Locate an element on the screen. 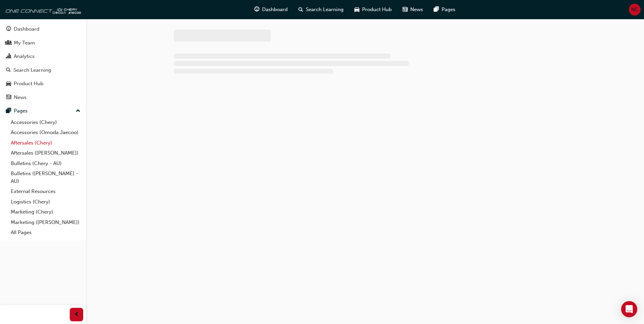 The image size is (644, 324). a: Logistics (Chery) is located at coordinates (45, 202).